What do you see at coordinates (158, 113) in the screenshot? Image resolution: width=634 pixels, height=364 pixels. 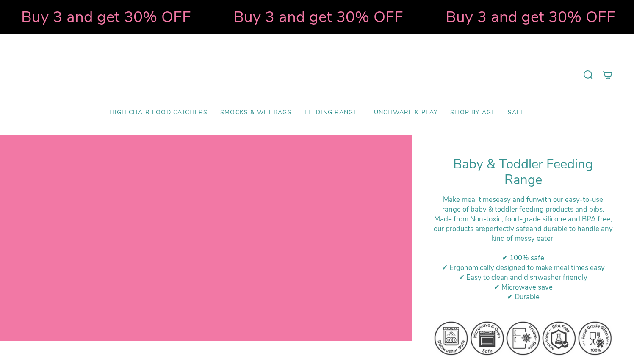 I see `div: High Chair Food Catchers` at bounding box center [158, 113].